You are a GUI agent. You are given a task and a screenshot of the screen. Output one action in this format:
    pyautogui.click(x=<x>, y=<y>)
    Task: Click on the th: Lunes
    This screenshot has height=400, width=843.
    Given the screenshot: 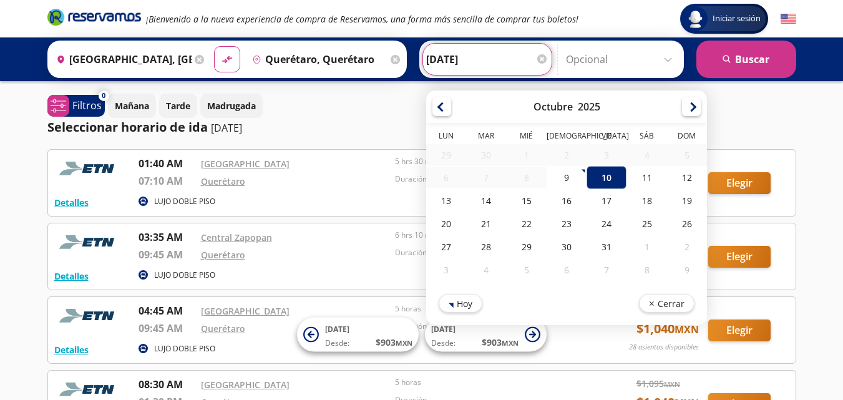 What is the action you would take?
    pyautogui.click(x=446, y=137)
    